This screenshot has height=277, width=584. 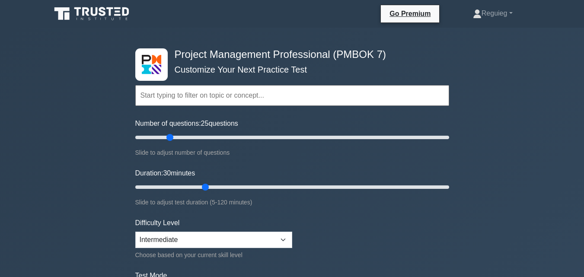 What do you see at coordinates (292, 96) in the screenshot?
I see `input: Start typing to filter on topic or concept...` at bounding box center [292, 96].